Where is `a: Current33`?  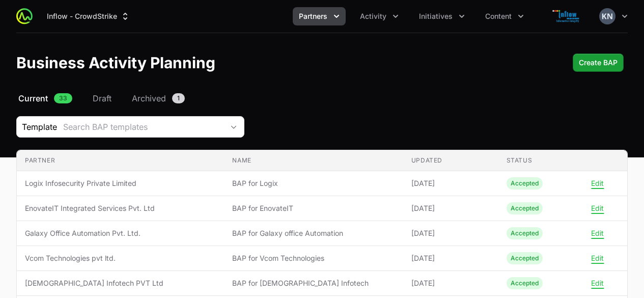
a: Current33 is located at coordinates (45, 98).